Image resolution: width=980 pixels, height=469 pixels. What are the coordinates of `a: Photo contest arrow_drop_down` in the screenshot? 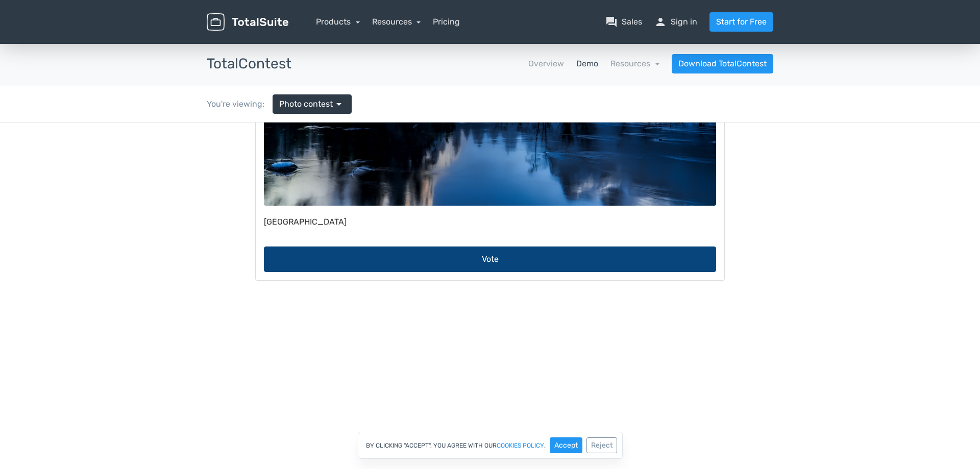 It's located at (312, 104).